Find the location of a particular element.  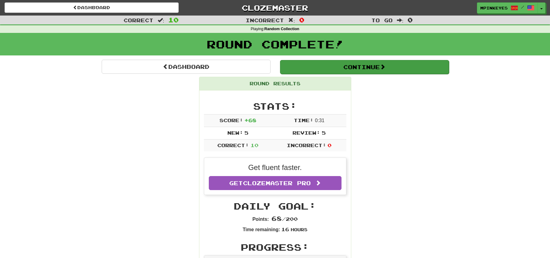

span: Review: is located at coordinates (306, 132).